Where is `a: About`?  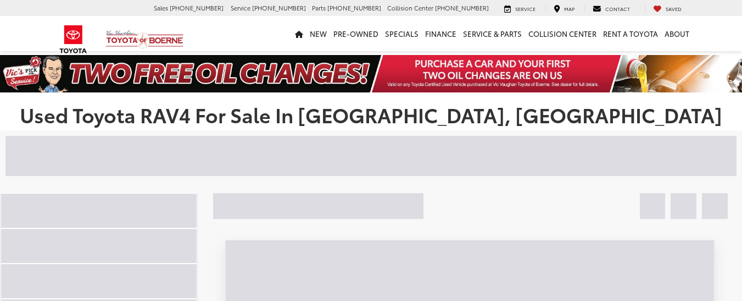
a: About is located at coordinates (677, 34).